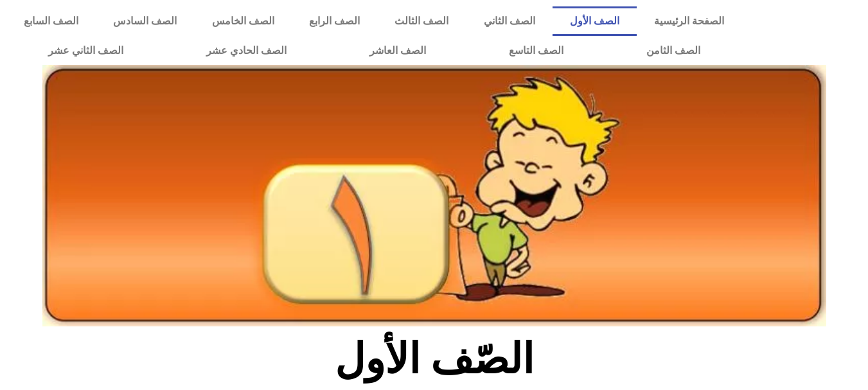  What do you see at coordinates (594, 21) in the screenshot?
I see `a: الصف الأول` at bounding box center [594, 21].